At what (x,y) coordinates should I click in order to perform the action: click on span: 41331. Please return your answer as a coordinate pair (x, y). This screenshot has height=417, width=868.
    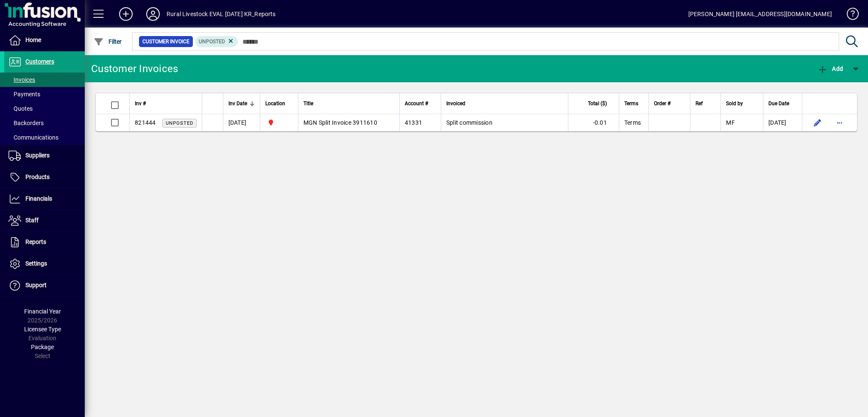
    Looking at the image, I should click on (414, 122).